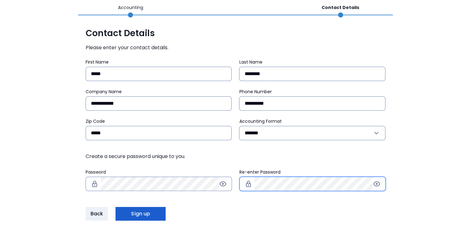 The height and width of the screenshot is (230, 471). I want to click on span: Zip Code, so click(95, 121).